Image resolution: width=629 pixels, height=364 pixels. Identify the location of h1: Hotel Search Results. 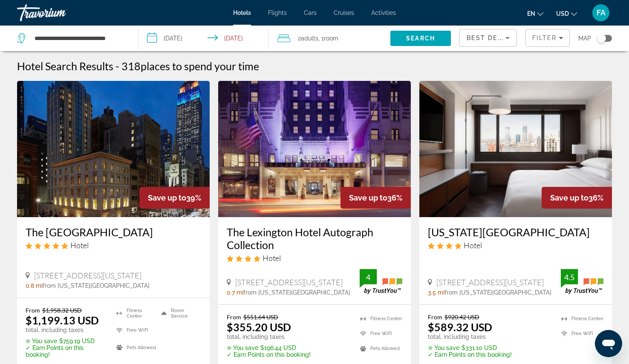
(65, 66).